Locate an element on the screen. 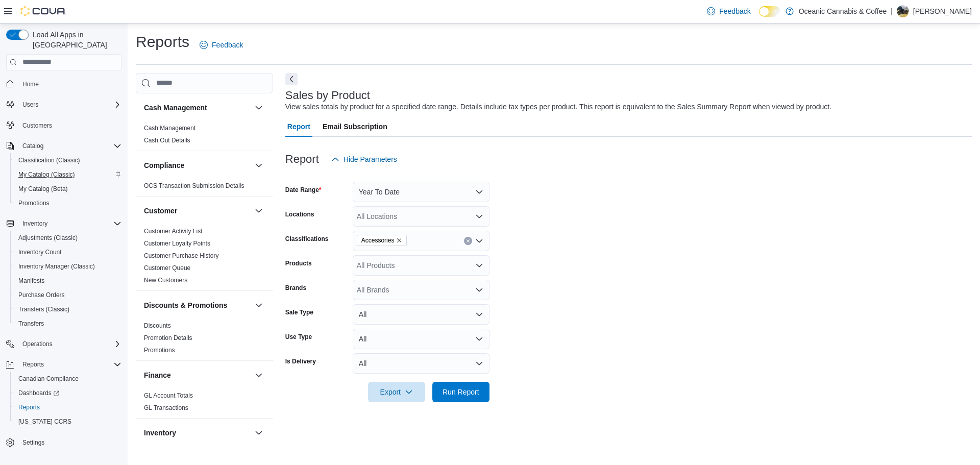 This screenshot has height=465, width=980. button: Customers is located at coordinates (64, 125).